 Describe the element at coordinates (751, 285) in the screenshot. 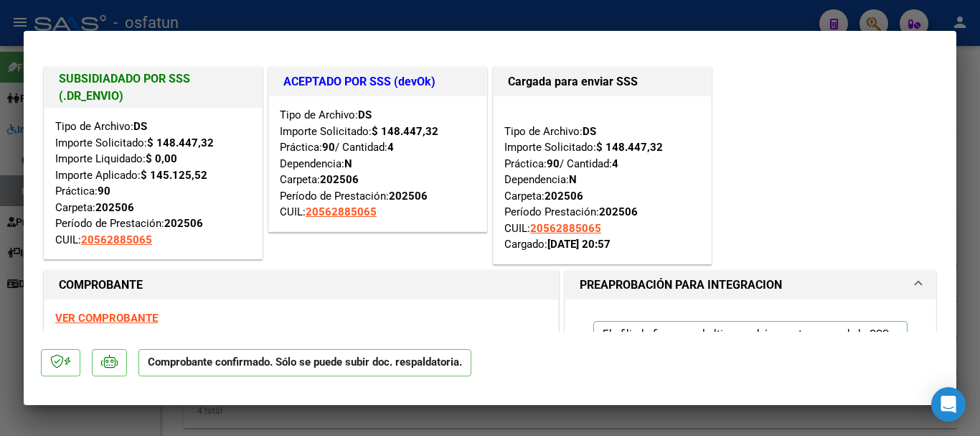

I see `mat-expansion-panel-header: PREAPROBACIÓN PARA INTEGRACION` at that location.